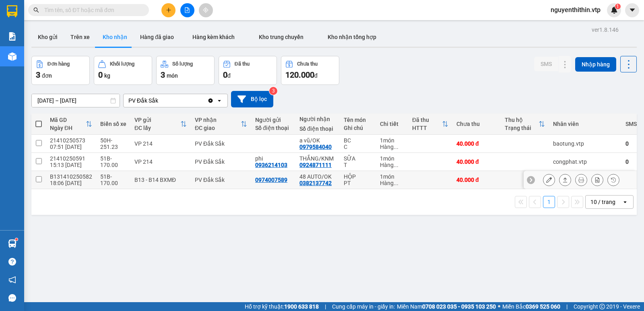 The width and height of the screenshot is (644, 311). Describe the element at coordinates (632, 10) in the screenshot. I see `span: caret-down` at that location.